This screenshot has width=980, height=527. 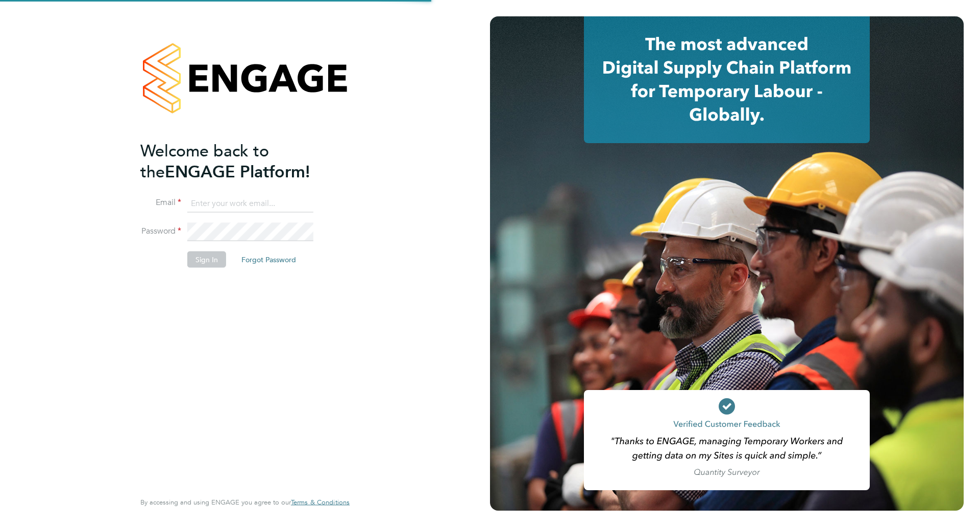 I want to click on a: Terms & Conditions, so click(x=320, y=502).